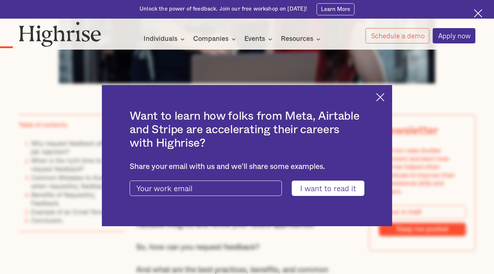 The height and width of the screenshot is (274, 494). What do you see at coordinates (336, 9) in the screenshot?
I see `a: Learn More` at bounding box center [336, 9].